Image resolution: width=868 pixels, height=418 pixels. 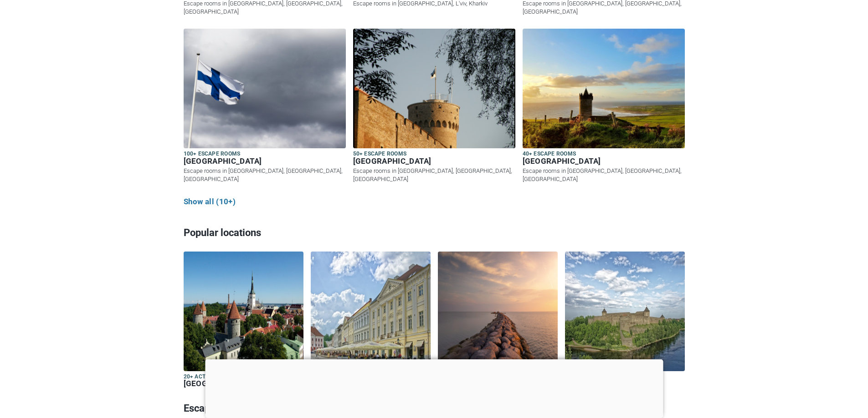 What do you see at coordinates (265, 153) in the screenshot?
I see `h5: 100+ escape rooms` at bounding box center [265, 153].